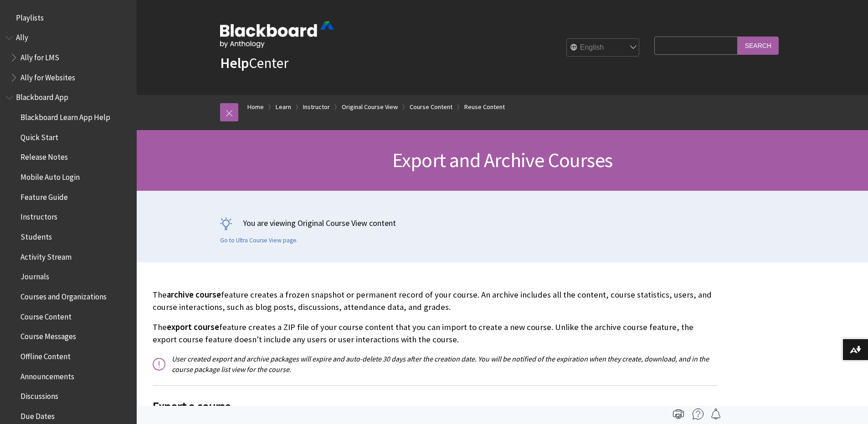 This screenshot has width=868, height=424. I want to click on p: The feature creates a ZIP file of your course content that you can import to create a new course...., so click(435, 333).